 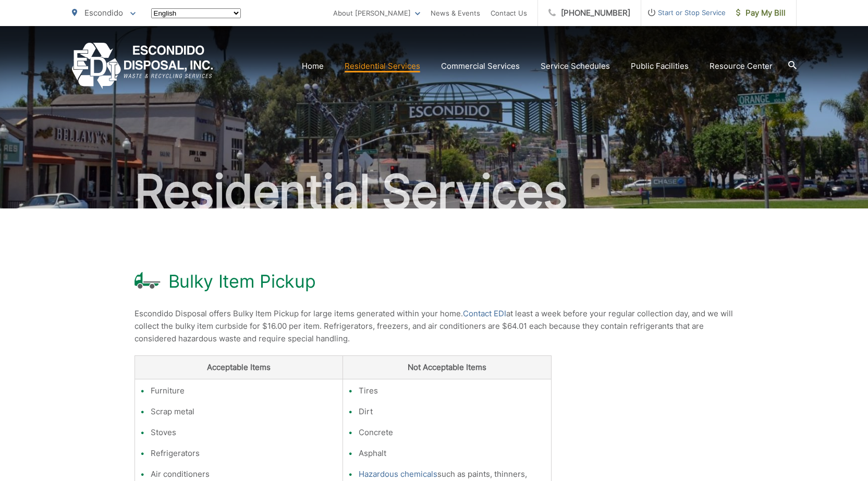 I want to click on a: Commercial Services, so click(x=480, y=66).